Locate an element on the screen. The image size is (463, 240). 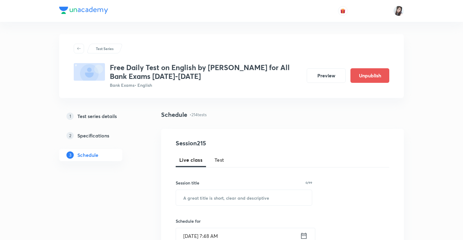
h6: Session title is located at coordinates (188, 183).